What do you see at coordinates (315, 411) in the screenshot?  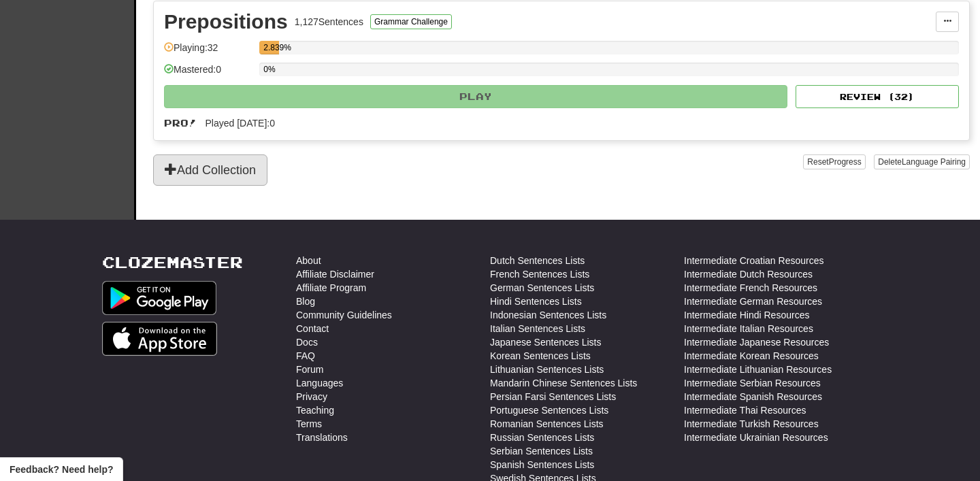 I see `a: Teaching` at bounding box center [315, 411].